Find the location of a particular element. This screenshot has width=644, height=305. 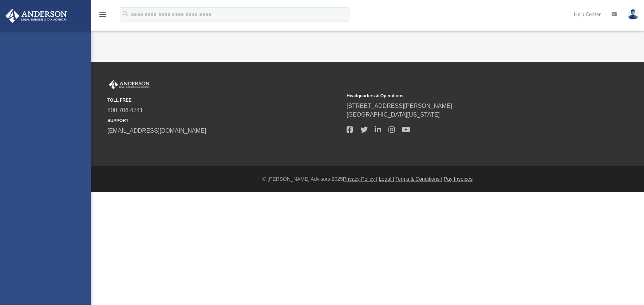

i: menu is located at coordinates (102, 15).